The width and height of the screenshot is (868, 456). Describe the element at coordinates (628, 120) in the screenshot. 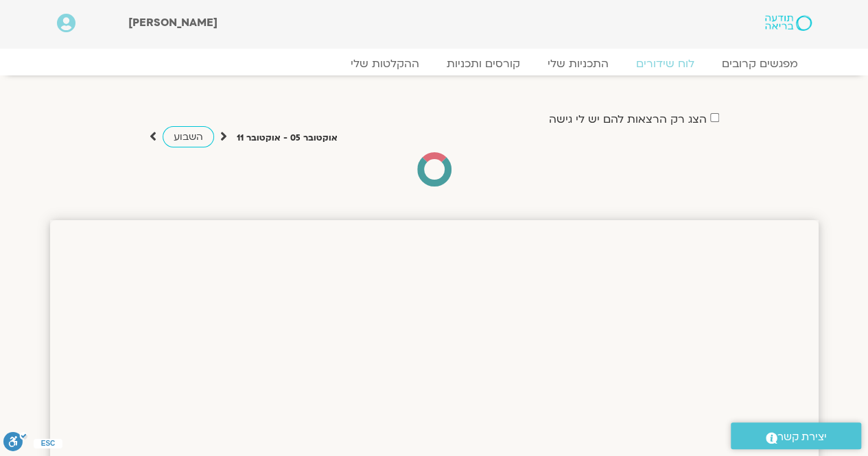

I see `label: הצג רק הרצאות להם יש לי גישה` at that location.